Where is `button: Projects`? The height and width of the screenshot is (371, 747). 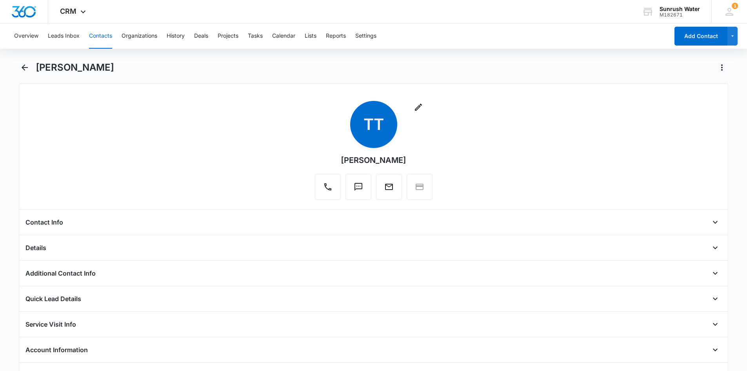
button: Projects is located at coordinates (228, 36).